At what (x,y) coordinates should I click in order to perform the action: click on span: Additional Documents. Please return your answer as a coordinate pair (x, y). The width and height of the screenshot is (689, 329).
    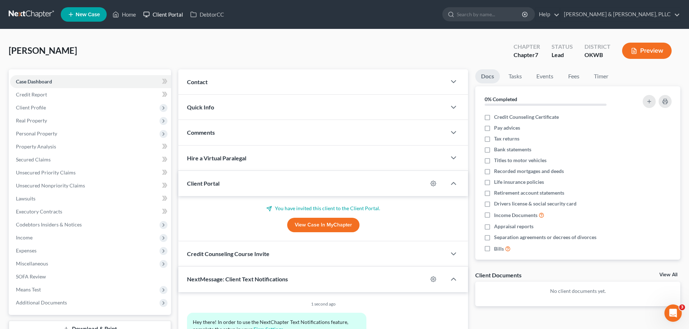
    Looking at the image, I should click on (41, 303).